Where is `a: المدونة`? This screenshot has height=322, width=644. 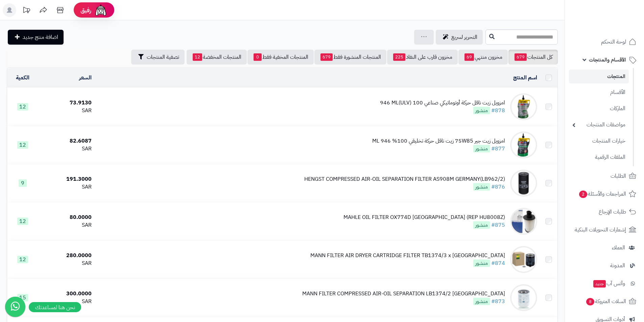 a: المدونة is located at coordinates (605, 266).